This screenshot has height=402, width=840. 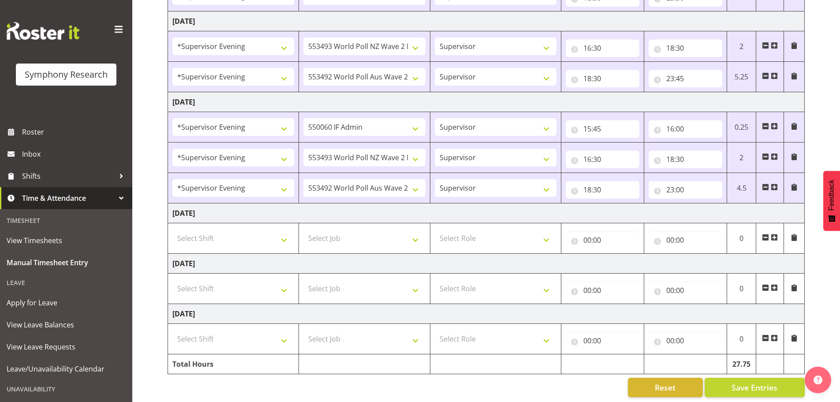 What do you see at coordinates (66, 75) in the screenshot?
I see `div: Symphony Research` at bounding box center [66, 75].